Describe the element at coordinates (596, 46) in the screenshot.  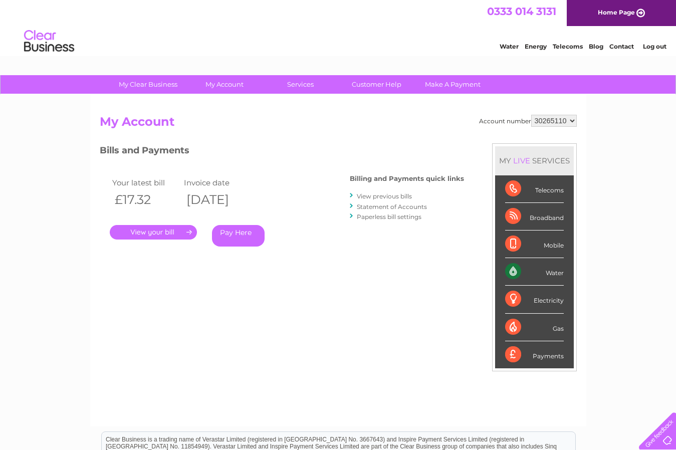
I see `a: Blog` at that location.